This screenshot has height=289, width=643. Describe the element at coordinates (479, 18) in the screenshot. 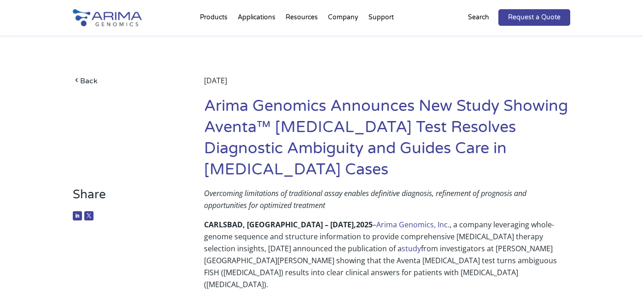

I see `p: Search` at that location.